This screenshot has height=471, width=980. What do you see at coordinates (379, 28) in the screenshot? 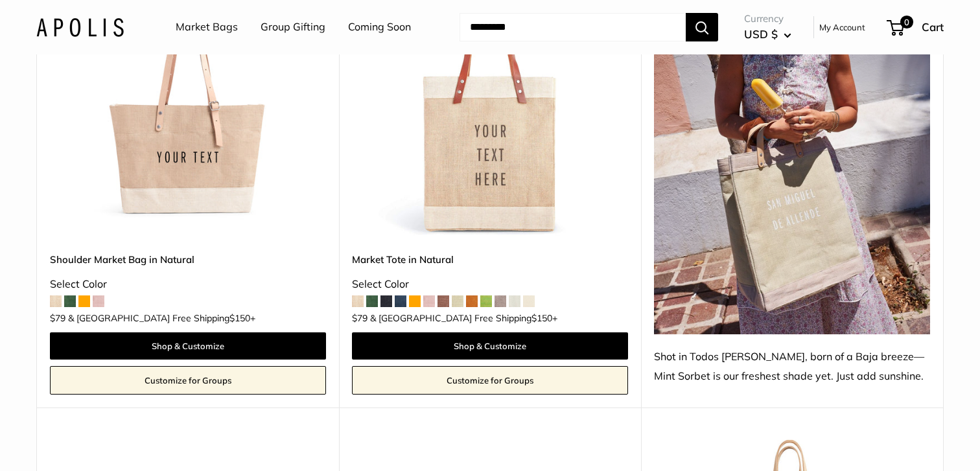
I see `a: Coming Soon` at bounding box center [379, 28].